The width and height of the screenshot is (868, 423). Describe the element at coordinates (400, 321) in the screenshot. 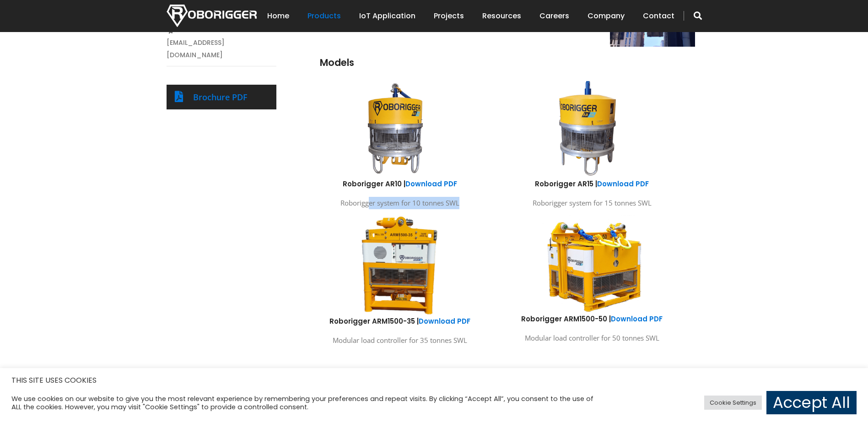

I see `h6: Roborigger ARM1500-35 |` at that location.